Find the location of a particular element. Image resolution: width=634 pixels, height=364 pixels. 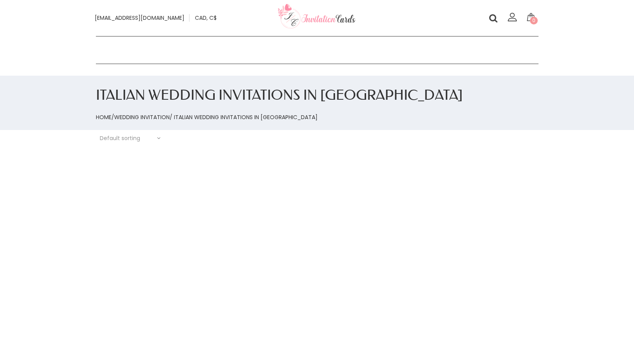

a: Home is located at coordinates (104, 117).